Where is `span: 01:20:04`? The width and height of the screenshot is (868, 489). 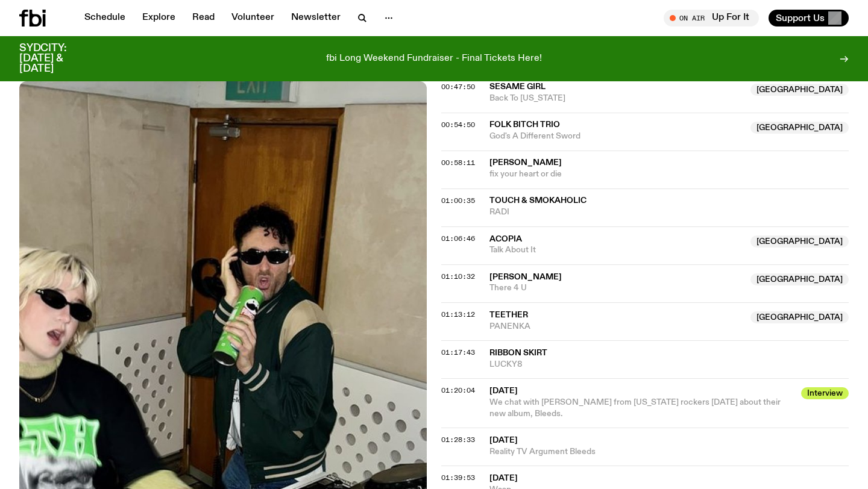
span: 01:20:04 is located at coordinates (458, 391).